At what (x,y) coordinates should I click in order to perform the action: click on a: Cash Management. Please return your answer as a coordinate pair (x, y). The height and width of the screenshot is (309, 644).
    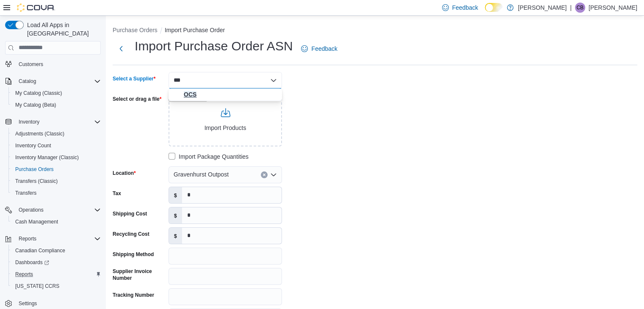
    Looking at the image, I should click on (36, 222).